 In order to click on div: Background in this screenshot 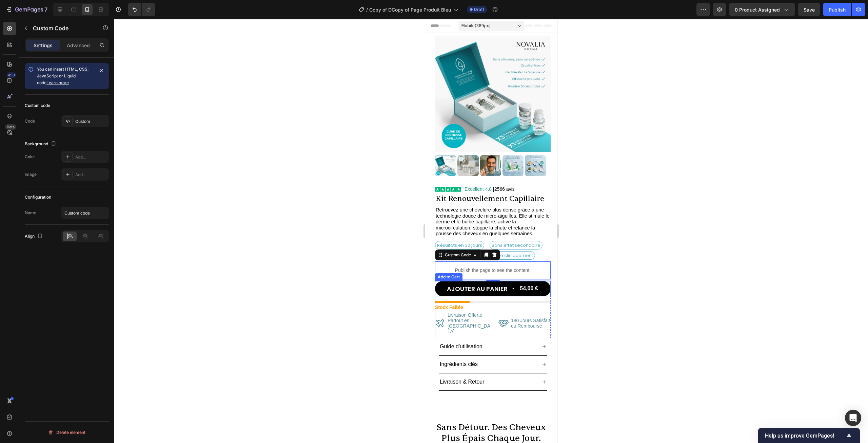, I will do `click(41, 144)`.